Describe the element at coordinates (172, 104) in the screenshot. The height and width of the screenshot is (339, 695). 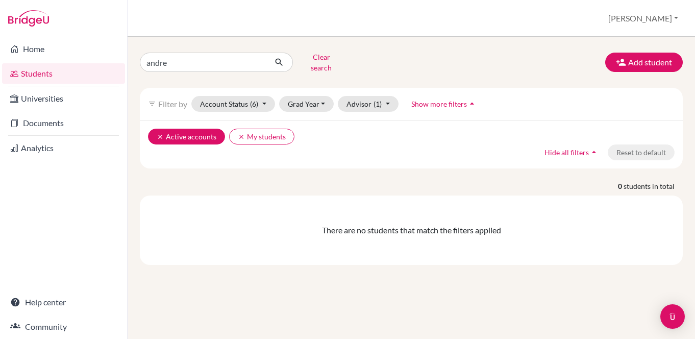
I see `span: Filter by` at that location.